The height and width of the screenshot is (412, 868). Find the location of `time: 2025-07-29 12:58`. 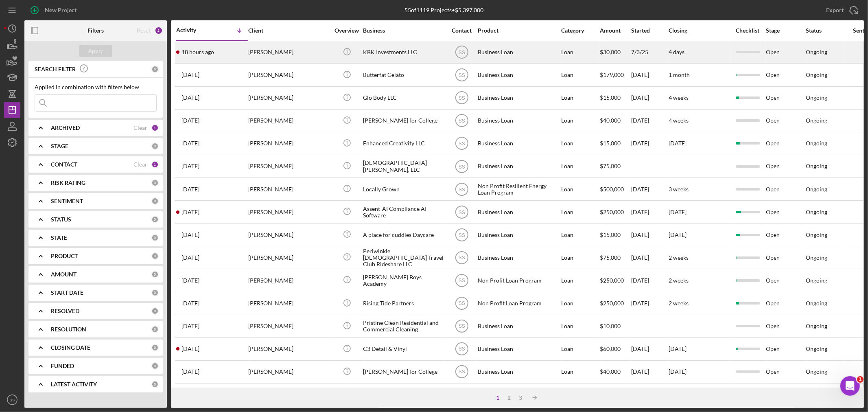

time: 2025-07-29 12:58 is located at coordinates (191, 143).